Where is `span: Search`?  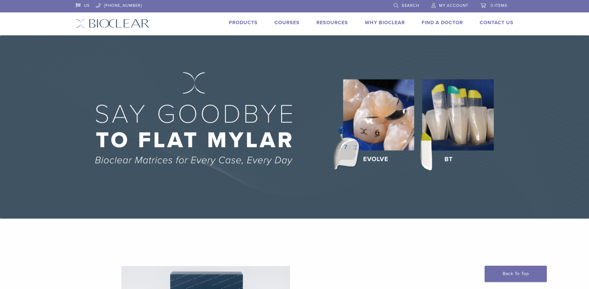 span: Search is located at coordinates (410, 6).